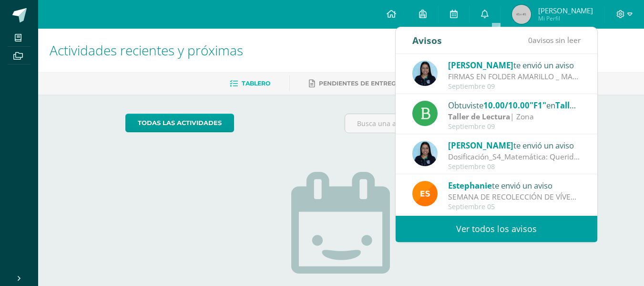 The image size is (644, 286). I want to click on a: Tablero, so click(250, 83).